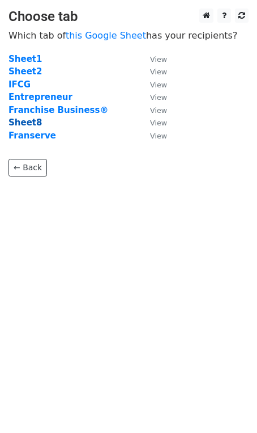 The width and height of the screenshot is (257, 433). Describe the element at coordinates (129, 16) in the screenshot. I see `h3: Choose tab` at that location.